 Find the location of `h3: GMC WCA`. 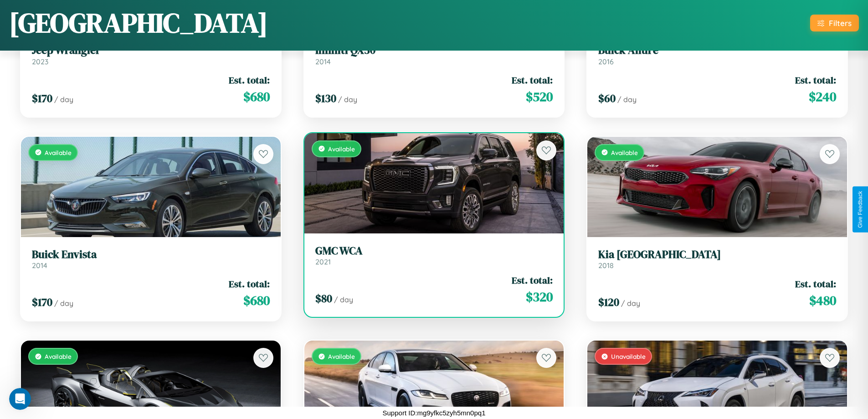

h3: GMC WCA is located at coordinates (434, 251).